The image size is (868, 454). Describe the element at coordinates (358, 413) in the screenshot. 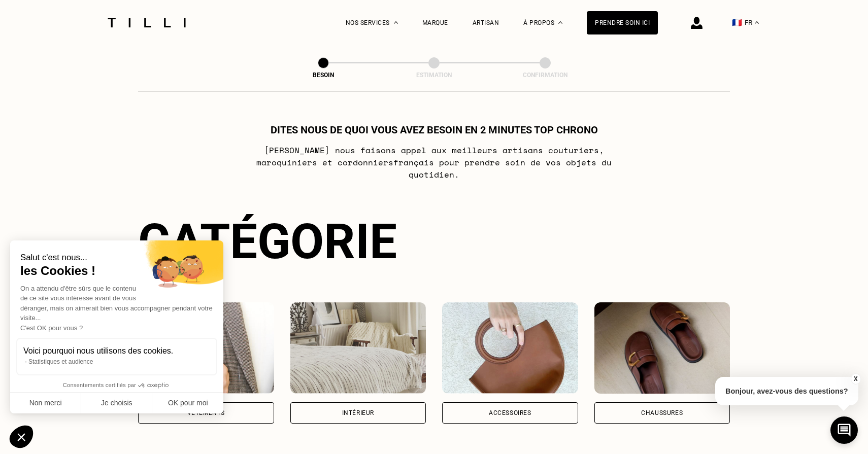

I see `div: Intérieur` at that location.